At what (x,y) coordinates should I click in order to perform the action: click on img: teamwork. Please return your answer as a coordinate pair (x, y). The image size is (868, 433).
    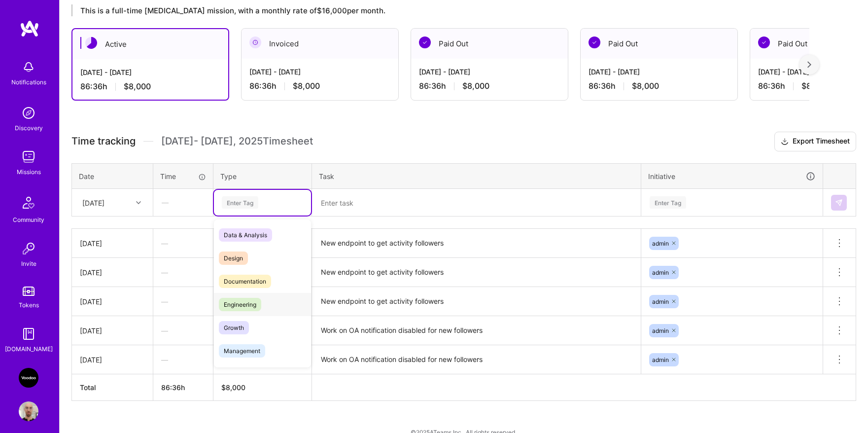
    Looking at the image, I should click on (29, 157).